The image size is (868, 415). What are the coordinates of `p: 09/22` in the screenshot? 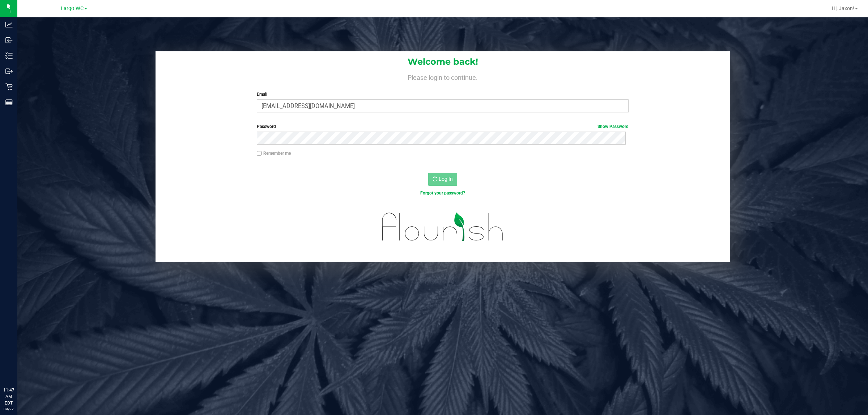 It's located at (9, 408).